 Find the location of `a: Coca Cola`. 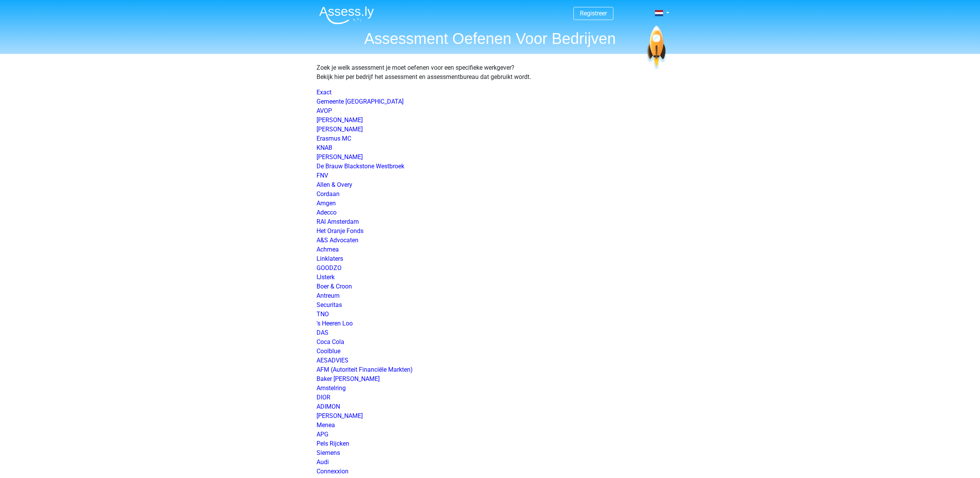

a: Coca Cola is located at coordinates (330, 342).